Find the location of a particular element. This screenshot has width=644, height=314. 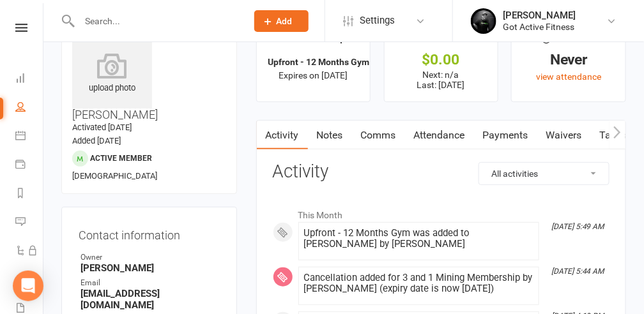

div: Email is located at coordinates (150, 283).